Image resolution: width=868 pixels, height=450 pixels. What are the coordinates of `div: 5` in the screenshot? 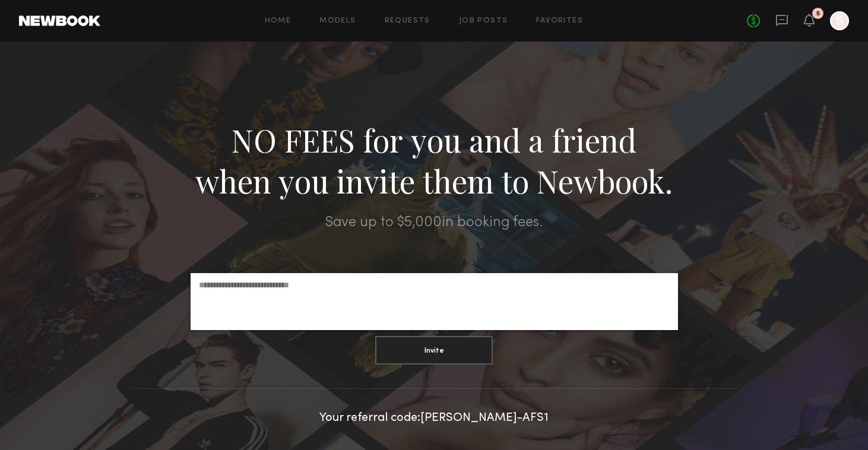 It's located at (819, 14).